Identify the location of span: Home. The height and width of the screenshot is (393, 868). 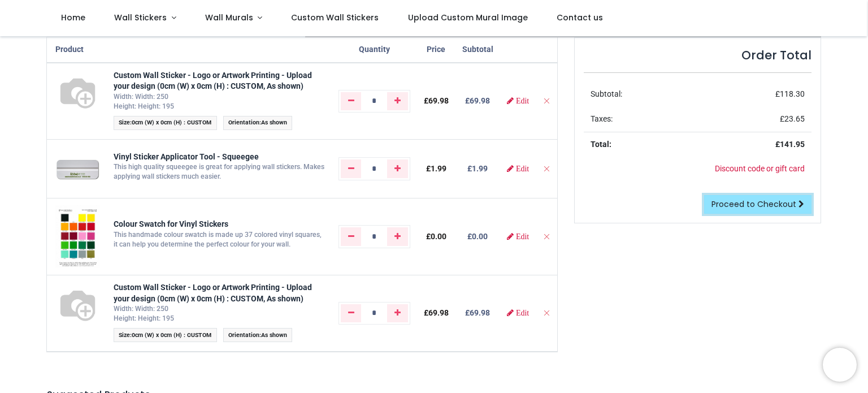
(73, 18).